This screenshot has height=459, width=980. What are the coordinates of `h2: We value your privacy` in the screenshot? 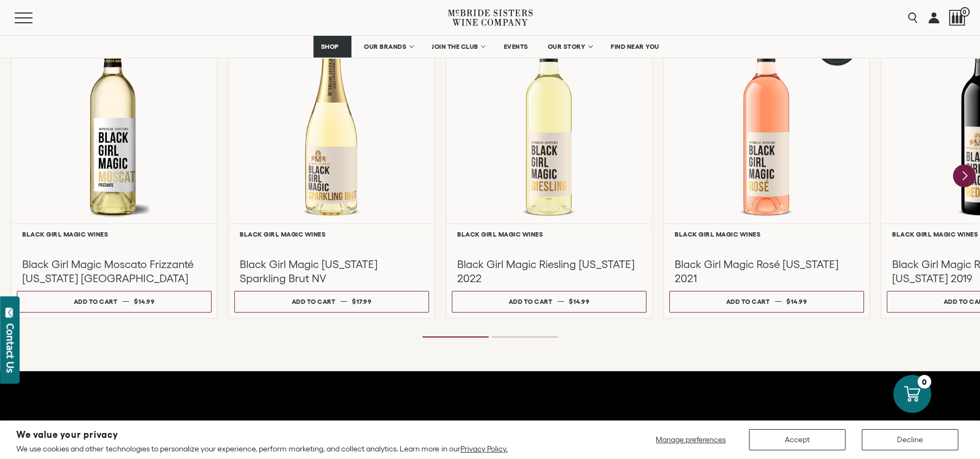 It's located at (262, 434).